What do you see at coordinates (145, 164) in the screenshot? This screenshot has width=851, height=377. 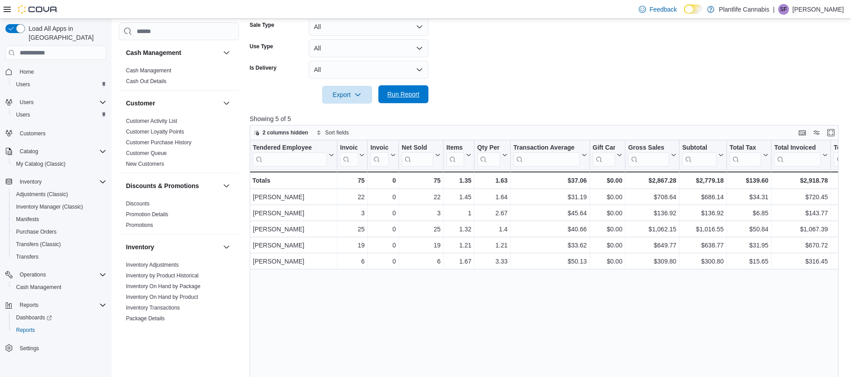 I see `a: New Customers` at bounding box center [145, 164].